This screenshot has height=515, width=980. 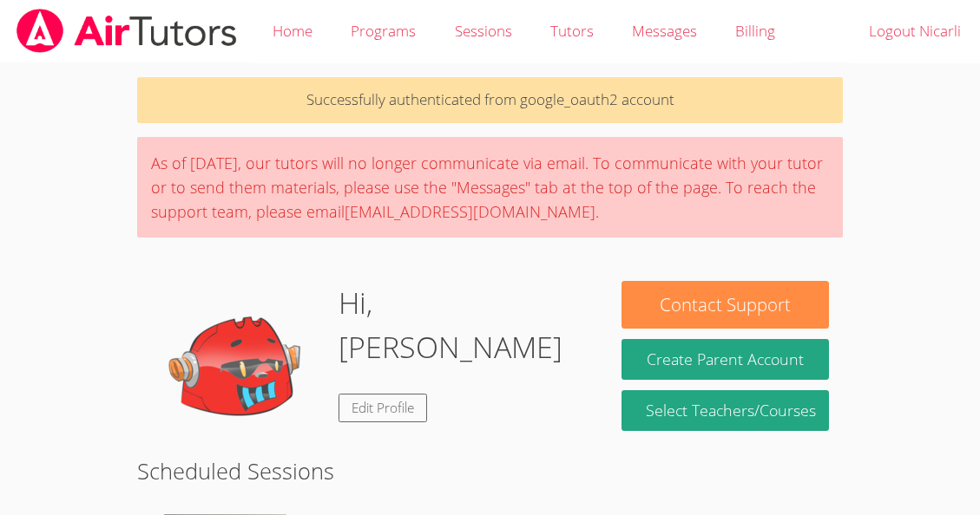 What do you see at coordinates (490, 100) in the screenshot?
I see `p: Successfully authenticated from google_oauth2 account` at bounding box center [490, 100].